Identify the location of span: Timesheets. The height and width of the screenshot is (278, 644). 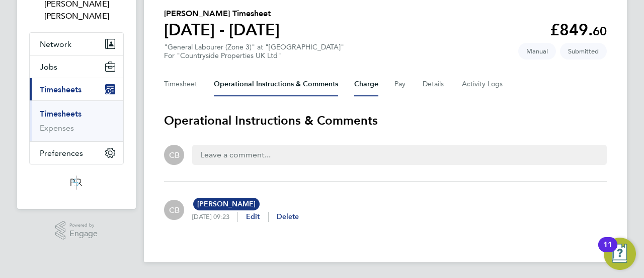
(61, 89).